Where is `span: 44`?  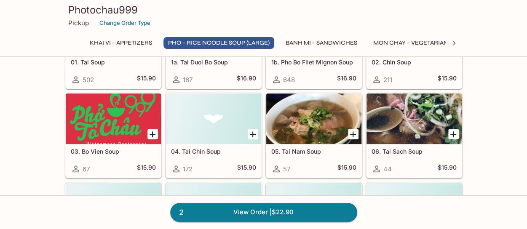 span: 44 is located at coordinates (388, 169).